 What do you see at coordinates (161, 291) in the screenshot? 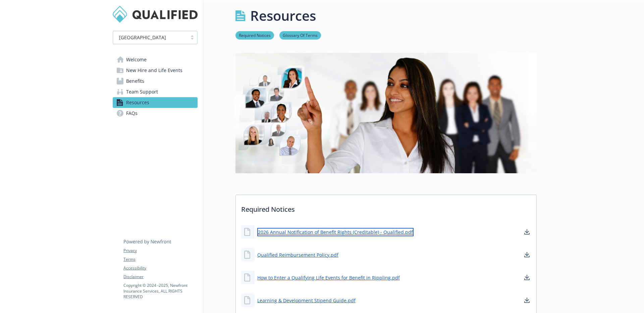
I see `p: Copyright © 2024 - 2025 , Newfront Insurance Services, ALL RIGHTS RESERVED` at bounding box center [161, 291].